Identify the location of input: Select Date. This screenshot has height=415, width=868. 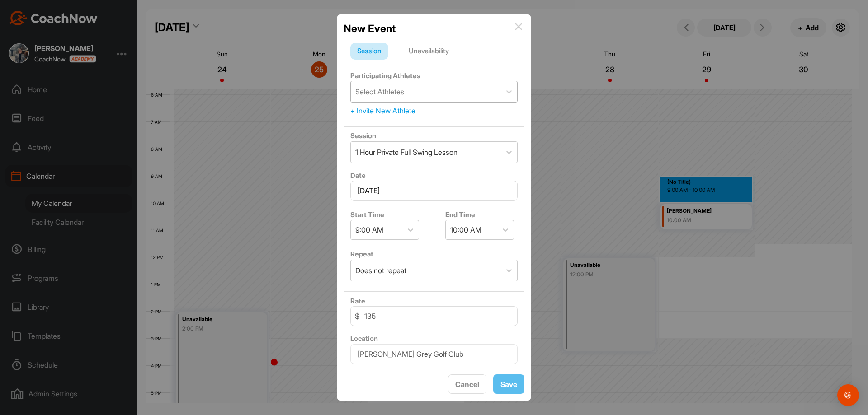
(434, 190).